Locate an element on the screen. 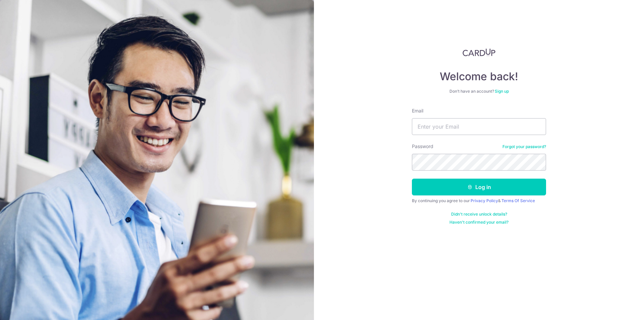  a: Forgot your password? is located at coordinates (524, 146).